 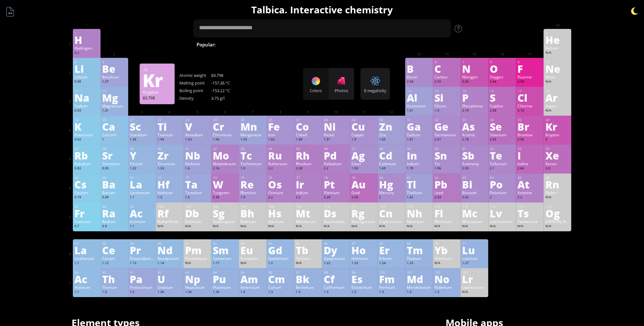 What do you see at coordinates (87, 68) in the screenshot?
I see `div: Li` at bounding box center [87, 68].